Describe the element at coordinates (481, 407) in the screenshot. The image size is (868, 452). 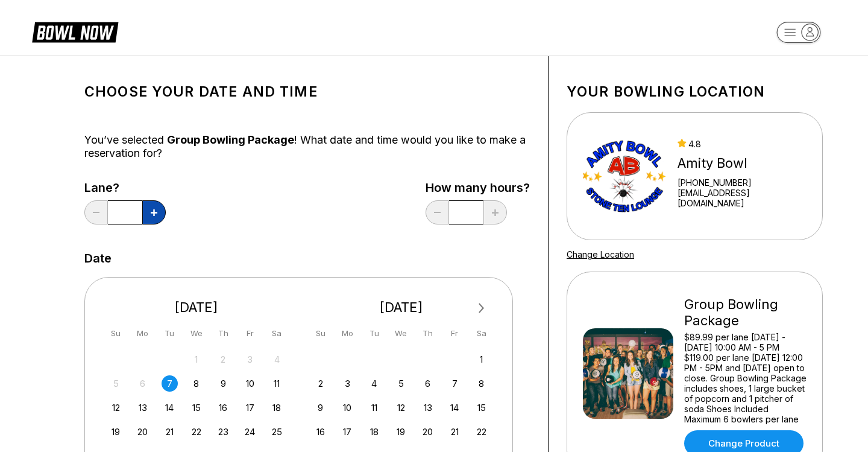
I see `div: Choose Saturday, November 15th, 2025` at that location.